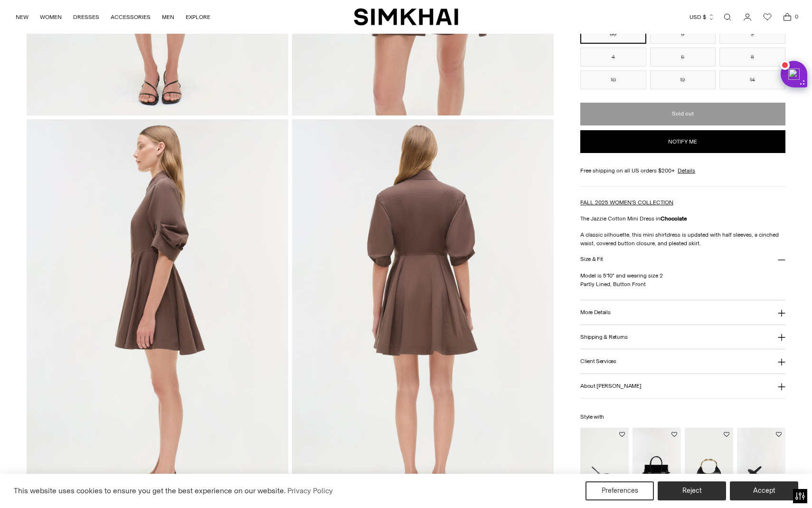 The height and width of the screenshot is (508, 812). What do you see at coordinates (761, 464) in the screenshot?
I see `a: Siren High Heel Sandal` at bounding box center [761, 464].